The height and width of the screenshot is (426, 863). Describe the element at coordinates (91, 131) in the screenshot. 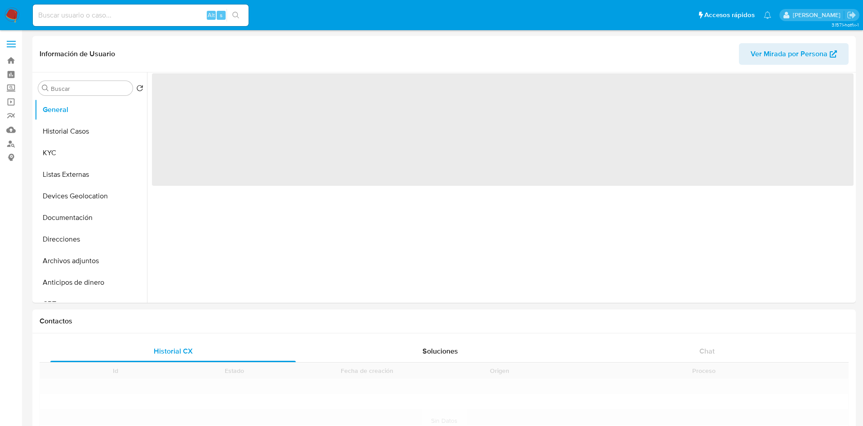

I see `button: Historial Casos` at that location.